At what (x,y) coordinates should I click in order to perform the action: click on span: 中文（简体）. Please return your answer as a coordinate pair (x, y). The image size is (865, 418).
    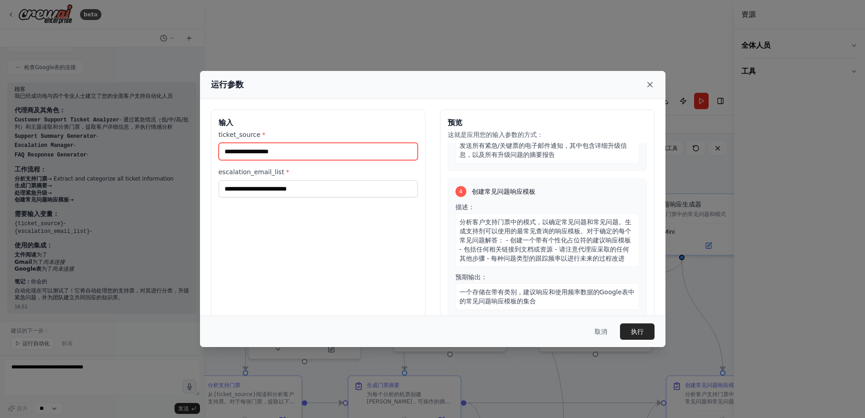
    Looking at the image, I should click on (57, 40).